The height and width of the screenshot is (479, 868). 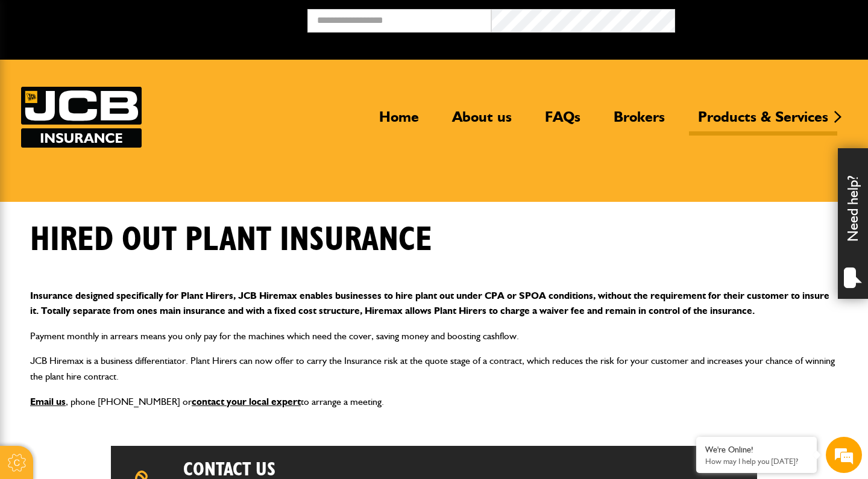 I want to click on a: Brokers, so click(x=639, y=122).